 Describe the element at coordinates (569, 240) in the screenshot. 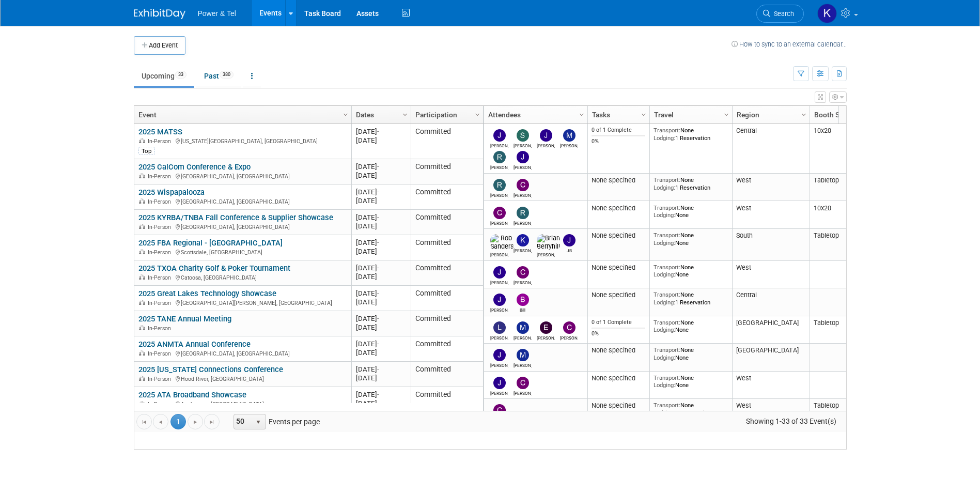

I see `img: JB Fesmire` at that location.